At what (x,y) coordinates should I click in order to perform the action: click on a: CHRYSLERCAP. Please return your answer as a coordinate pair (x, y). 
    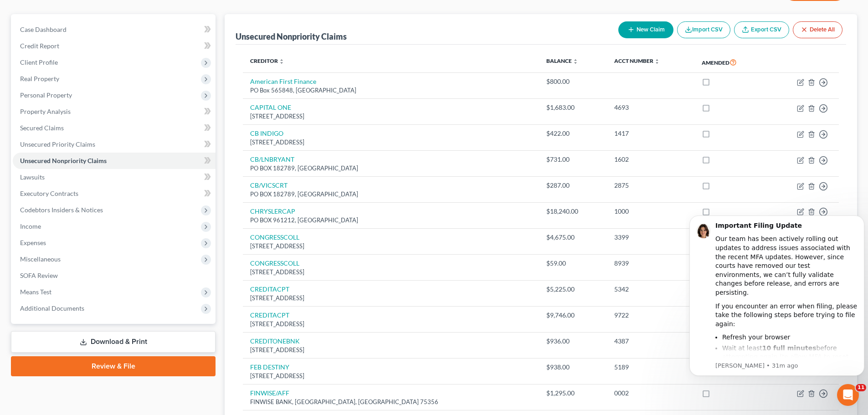
    Looking at the image, I should click on (272, 211).